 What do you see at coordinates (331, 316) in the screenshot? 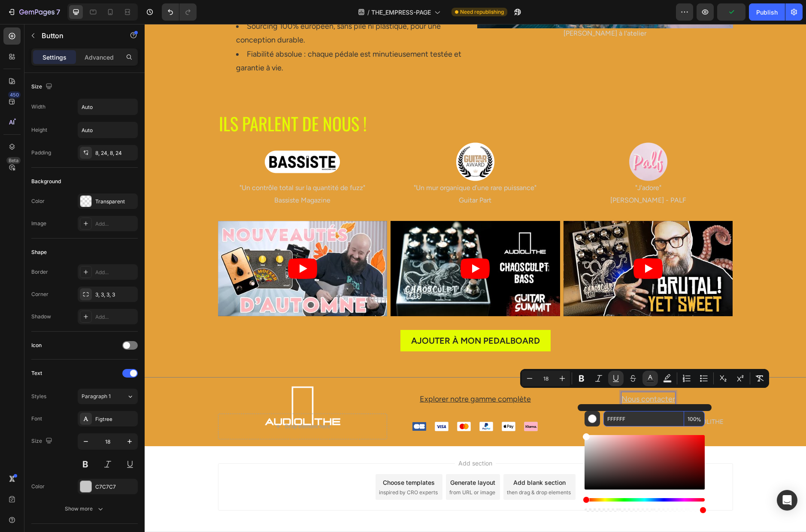
I see `a: AJOUTER à MON PEDALBOARD` at bounding box center [331, 316].